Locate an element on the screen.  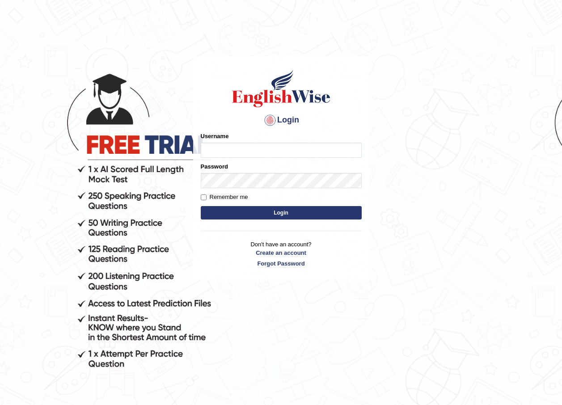
label: Username is located at coordinates (215, 136).